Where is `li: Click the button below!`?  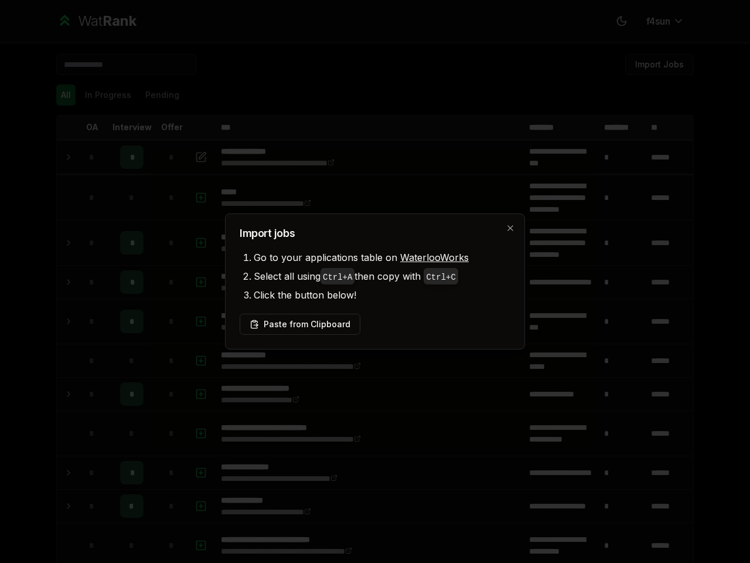
li: Click the button below! is located at coordinates (382, 295).